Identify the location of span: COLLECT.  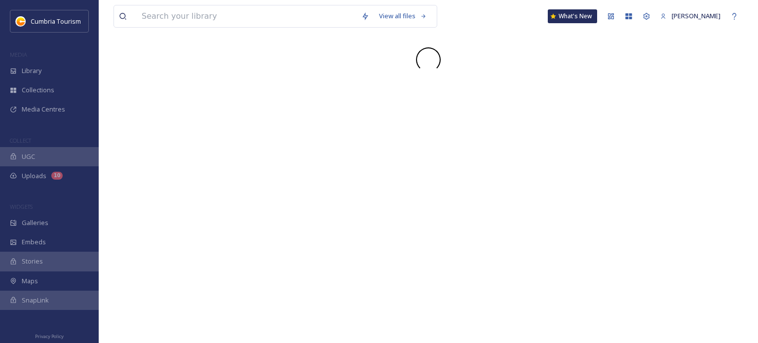
(20, 140).